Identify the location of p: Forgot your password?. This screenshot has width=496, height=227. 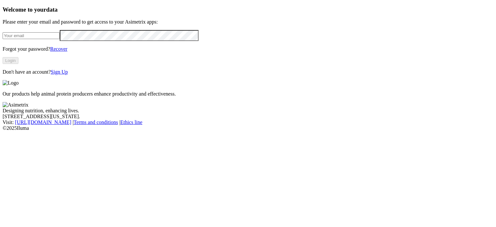
(248, 49).